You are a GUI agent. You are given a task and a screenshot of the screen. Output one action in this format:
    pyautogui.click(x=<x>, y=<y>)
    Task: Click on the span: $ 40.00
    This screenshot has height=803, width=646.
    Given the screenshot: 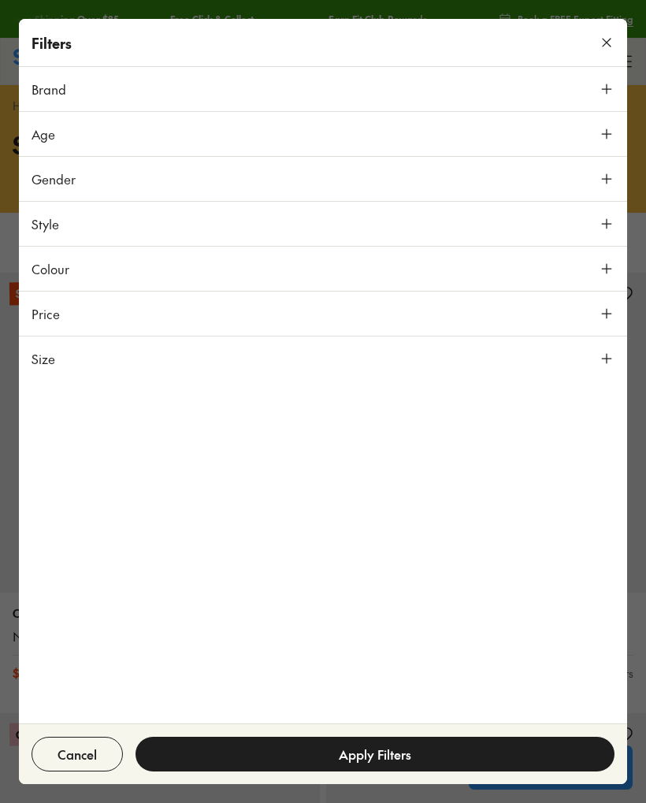 What is the action you would take?
    pyautogui.click(x=31, y=673)
    